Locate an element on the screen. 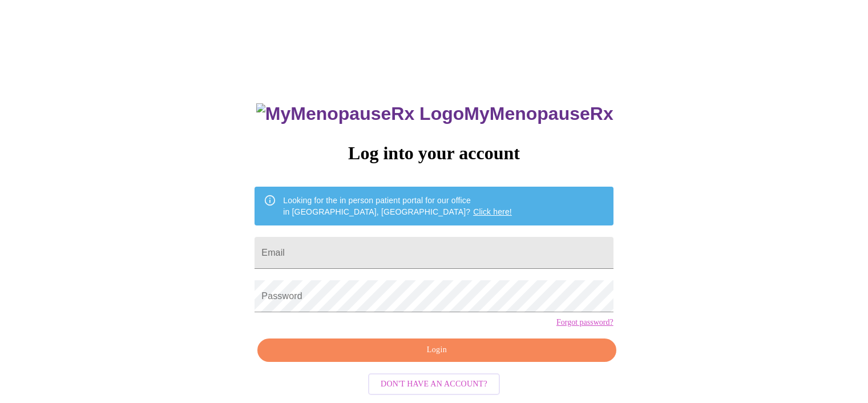  h3: Log into your account is located at coordinates (434, 153).